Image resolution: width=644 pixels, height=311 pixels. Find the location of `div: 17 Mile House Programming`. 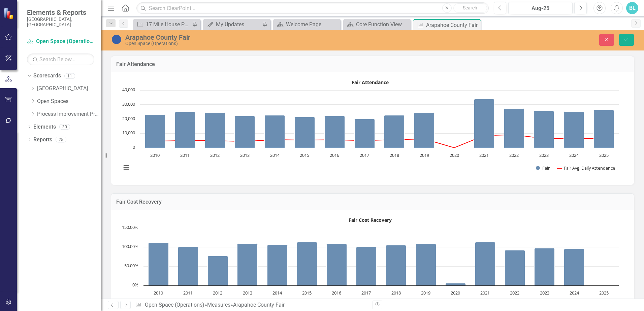

div: 17 Mile House Programming is located at coordinates (168, 24).